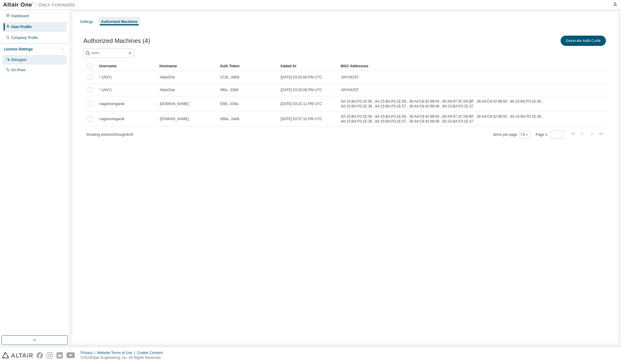  I want to click on span: Page n., so click(550, 135).